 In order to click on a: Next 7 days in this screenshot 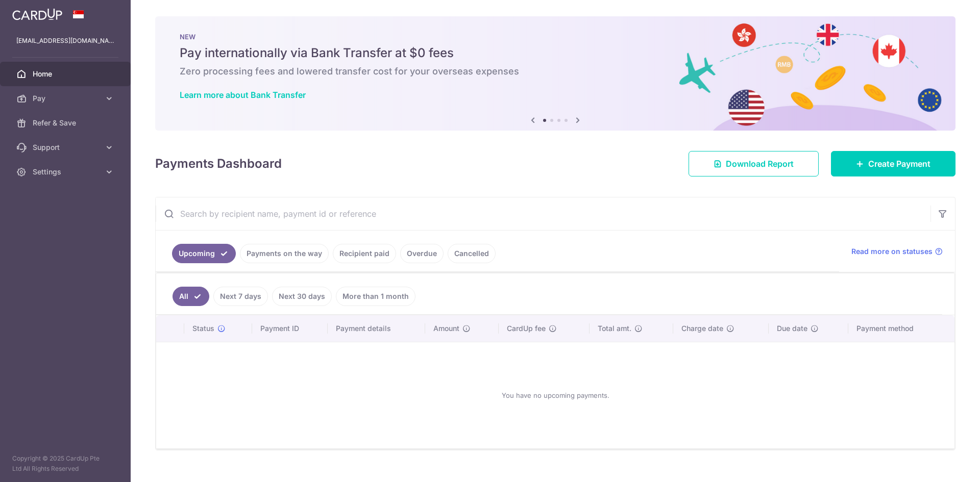, I will do `click(240, 297)`.